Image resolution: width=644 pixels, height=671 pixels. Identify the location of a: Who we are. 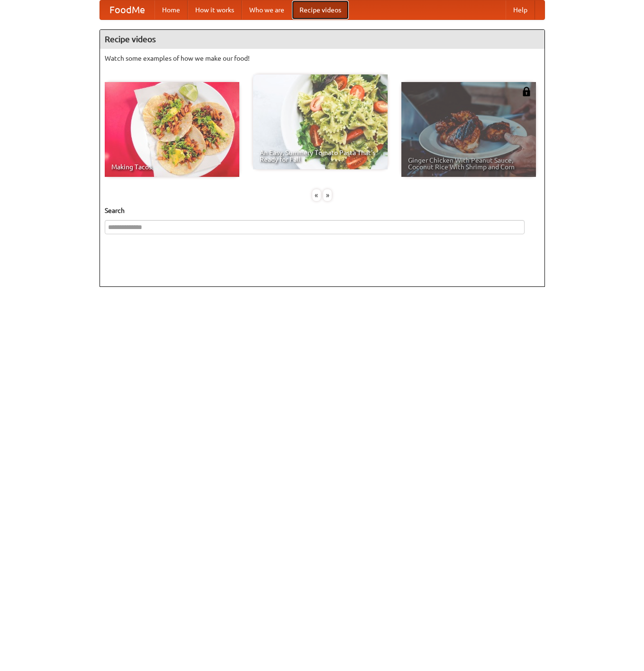
(267, 10).